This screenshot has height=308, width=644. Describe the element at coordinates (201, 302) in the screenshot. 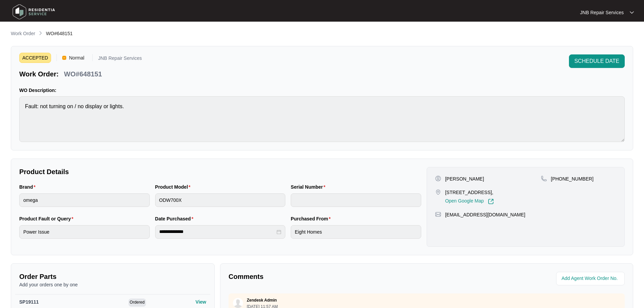

I see `p: View` at that location.